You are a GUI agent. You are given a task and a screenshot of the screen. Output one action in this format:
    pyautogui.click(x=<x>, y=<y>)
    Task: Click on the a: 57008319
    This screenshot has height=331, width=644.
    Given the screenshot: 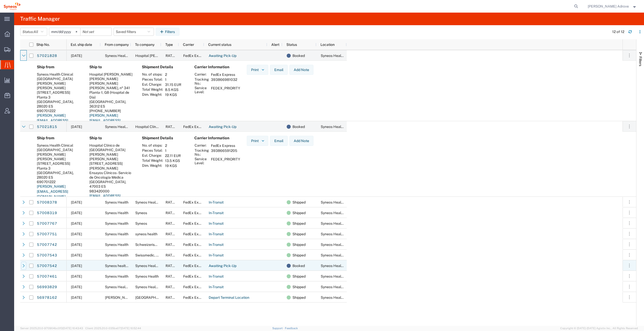 What is the action you would take?
    pyautogui.click(x=47, y=213)
    